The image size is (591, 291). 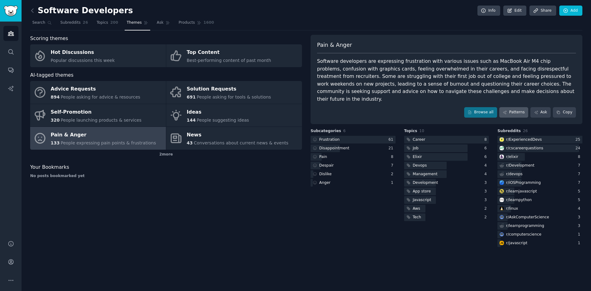 What do you see at coordinates (234, 56) in the screenshot?
I see `a: Top ContentBest-performing content of past month` at bounding box center [234, 56].